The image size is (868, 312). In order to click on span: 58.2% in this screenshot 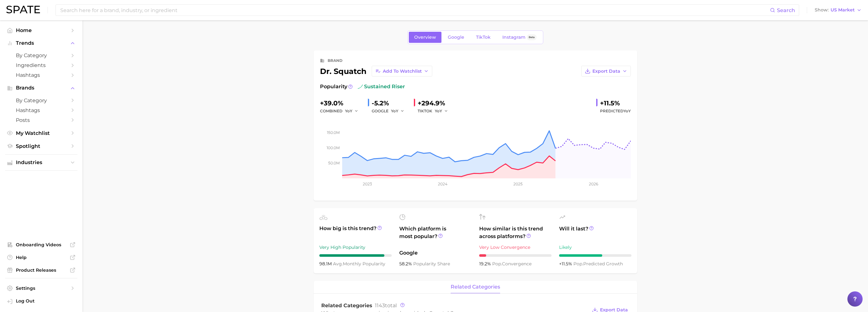, I will do `click(406, 264)`.